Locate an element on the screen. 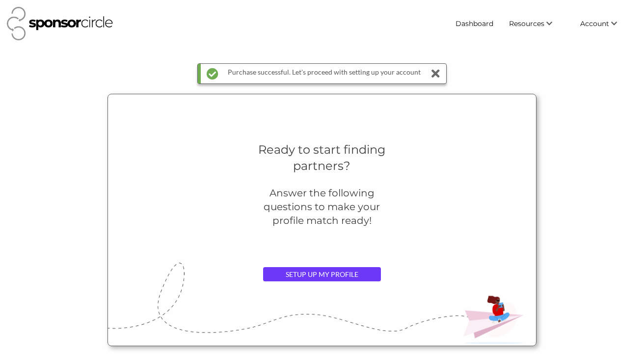 This screenshot has width=644, height=355. img: Sponsor Circle Logo is located at coordinates (60, 24).